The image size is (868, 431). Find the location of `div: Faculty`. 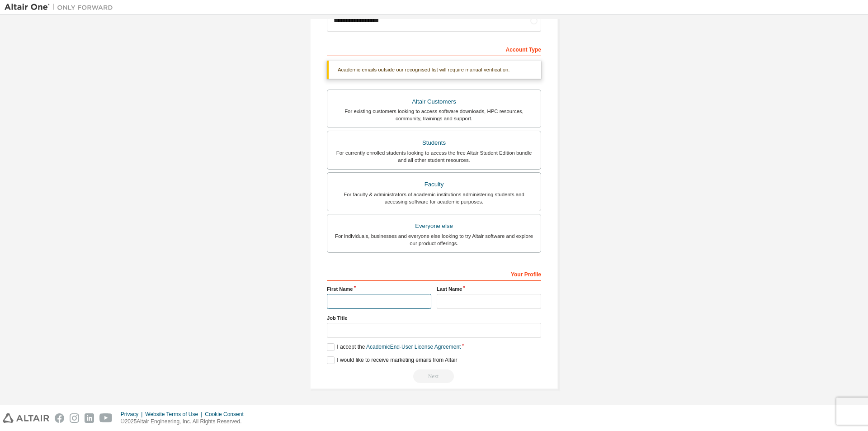

div: Faculty is located at coordinates (434, 184).